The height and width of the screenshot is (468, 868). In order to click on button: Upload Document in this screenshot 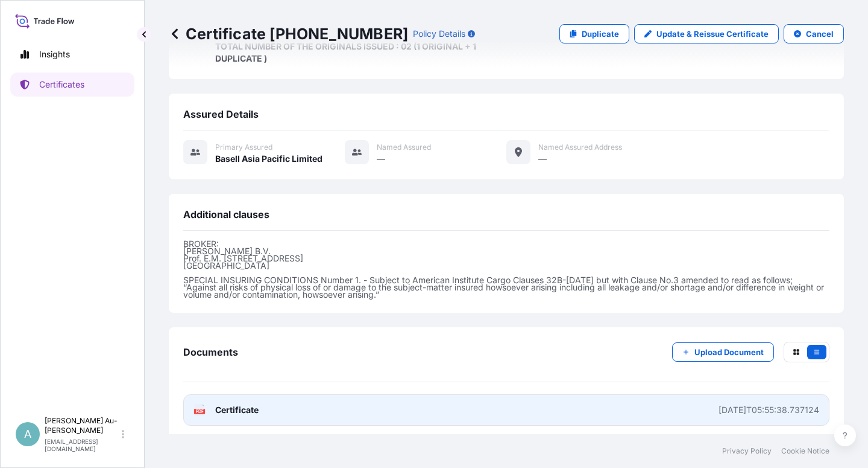, I will do `click(723, 352)`.